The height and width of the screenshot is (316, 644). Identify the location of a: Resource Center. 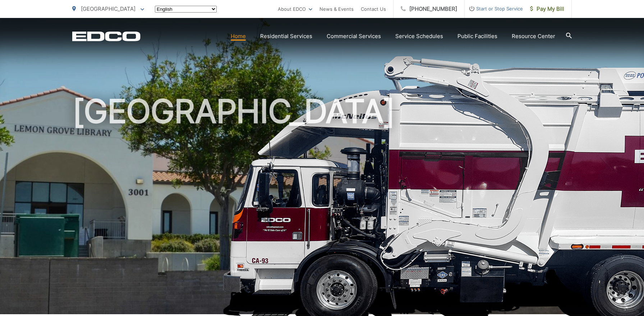
(533, 36).